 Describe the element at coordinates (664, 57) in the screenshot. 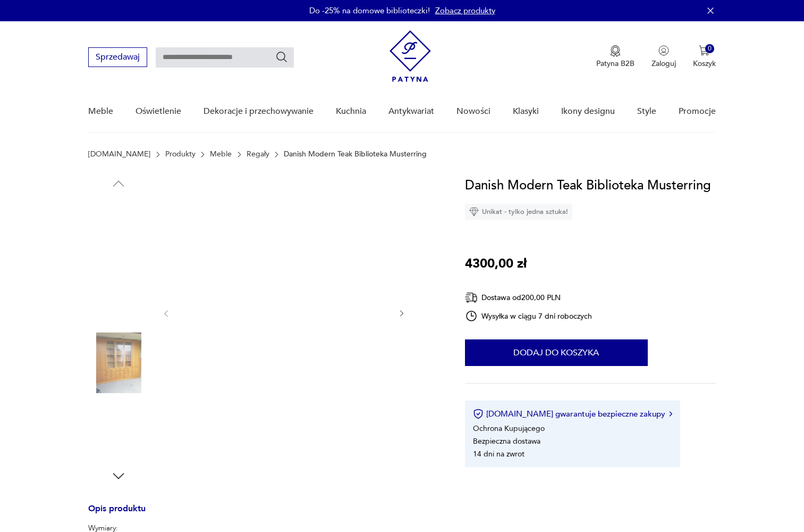

I see `button: Zaloguj` at that location.